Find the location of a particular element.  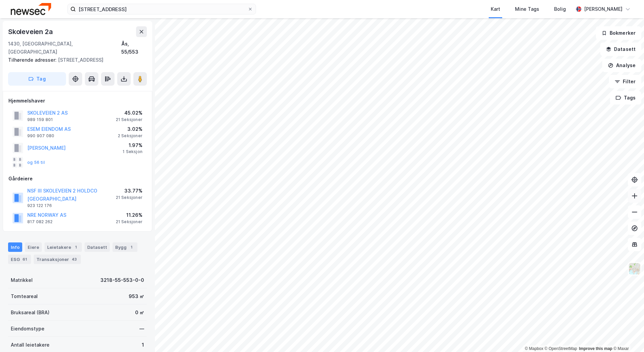

div: 43 is located at coordinates (74, 259).